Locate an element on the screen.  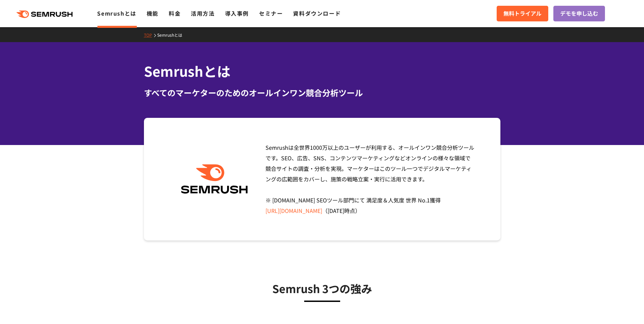
h1: Semrushとは is located at coordinates (322, 71).